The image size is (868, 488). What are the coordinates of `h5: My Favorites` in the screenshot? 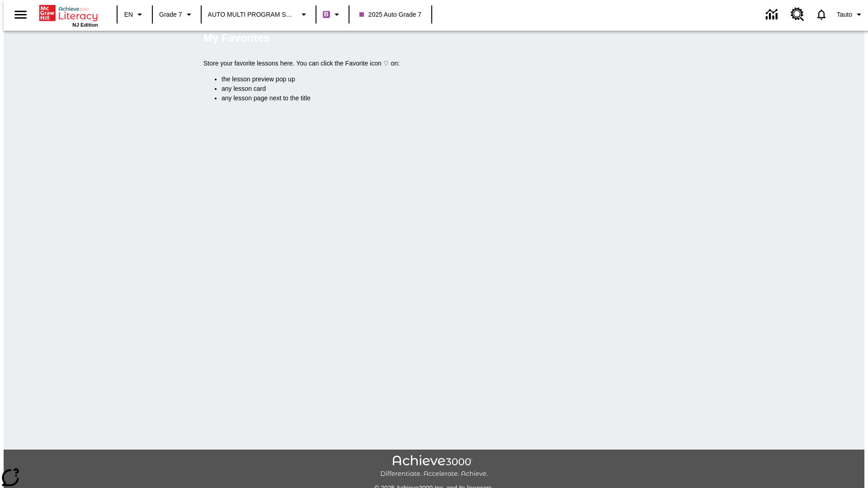 It's located at (237, 38).